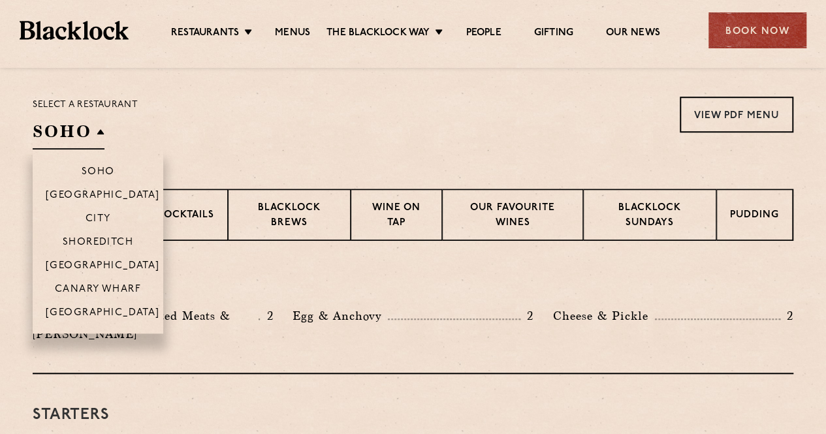 This screenshot has width=826, height=434. What do you see at coordinates (98, 243) in the screenshot?
I see `p: Shoreditch` at bounding box center [98, 243].